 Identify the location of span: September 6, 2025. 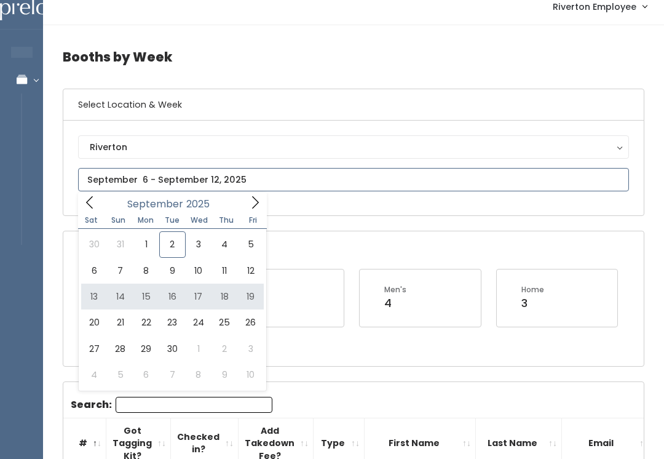
(94, 271).